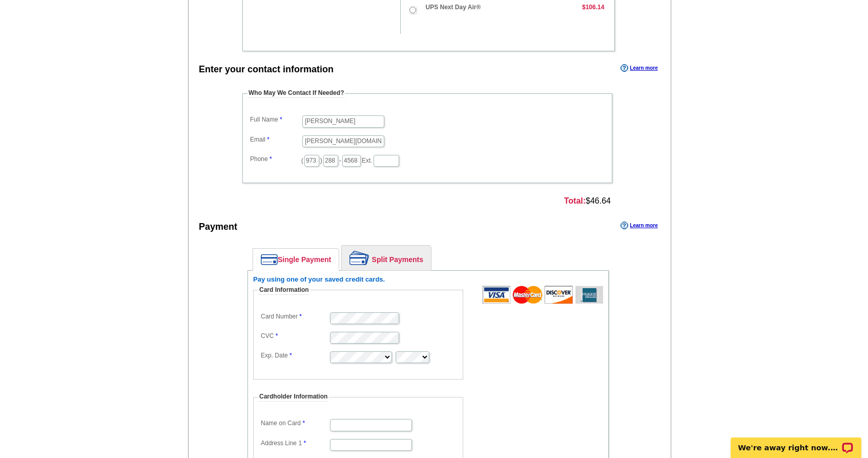 The width and height of the screenshot is (868, 458). Describe the element at coordinates (293, 396) in the screenshot. I see `legend: Cardholder Information` at that location.